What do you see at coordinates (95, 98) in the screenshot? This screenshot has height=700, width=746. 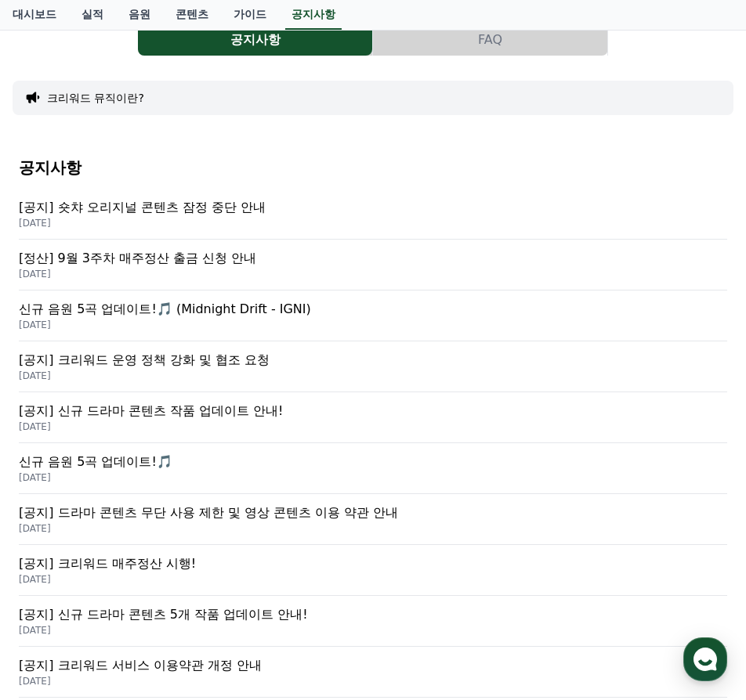 I see `button: 크리워드 뮤직이란?` at bounding box center [95, 98].